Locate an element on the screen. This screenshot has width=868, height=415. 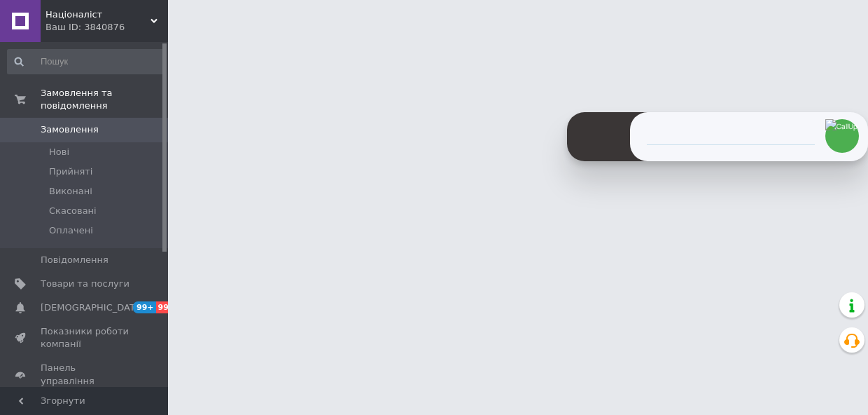
div: Ваш ID: 3840876 is located at coordinates (107, 27).